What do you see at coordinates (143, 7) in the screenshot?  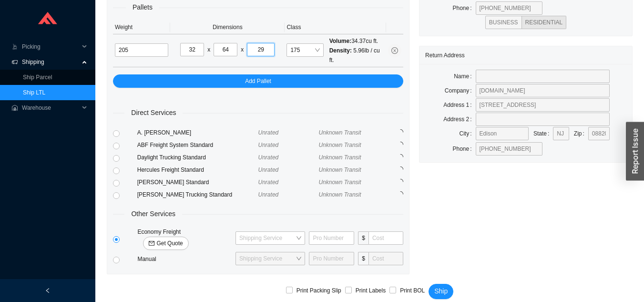 I see `span: Pallets` at bounding box center [143, 7].